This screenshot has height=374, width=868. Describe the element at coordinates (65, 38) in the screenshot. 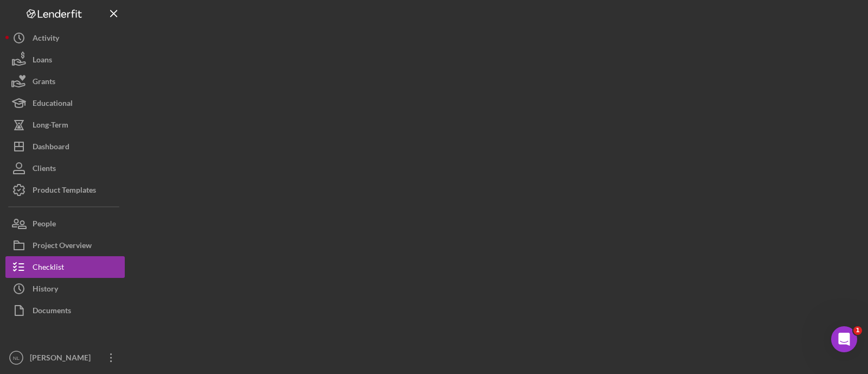

I see `button: Activity` at that location.